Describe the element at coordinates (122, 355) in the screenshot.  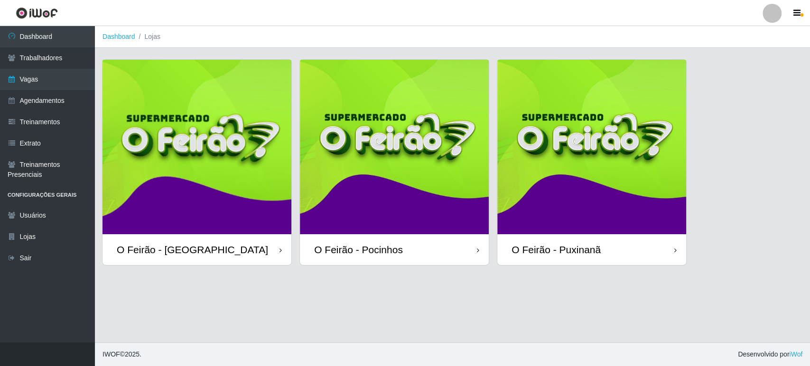
I see `span: © 2025 .` at that location.